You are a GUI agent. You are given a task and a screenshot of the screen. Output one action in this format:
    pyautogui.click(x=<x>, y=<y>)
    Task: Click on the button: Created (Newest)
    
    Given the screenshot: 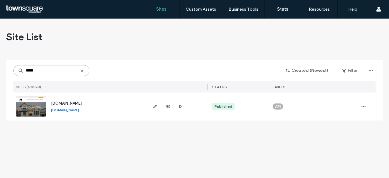 What is the action you would take?
    pyautogui.click(x=307, y=71)
    